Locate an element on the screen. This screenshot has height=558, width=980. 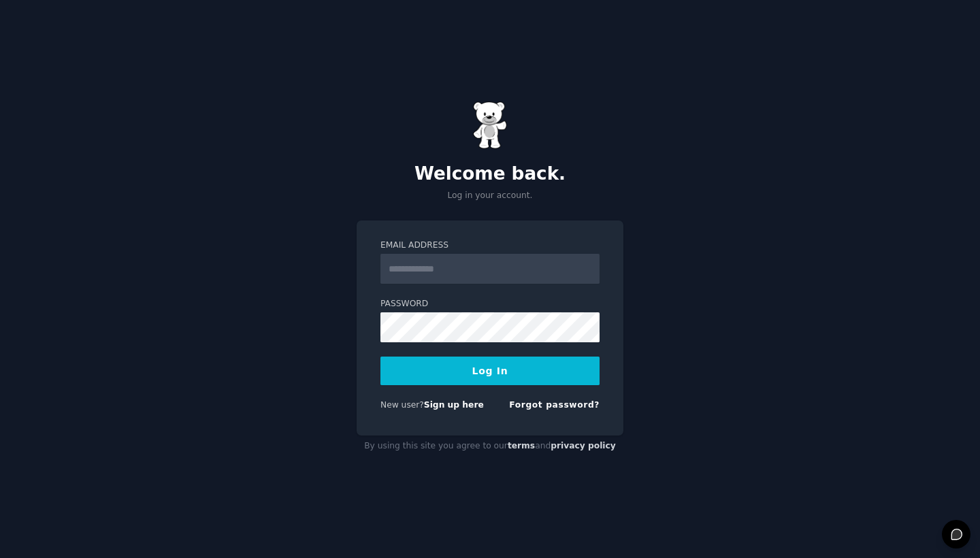
label: Email Address is located at coordinates (490, 246).